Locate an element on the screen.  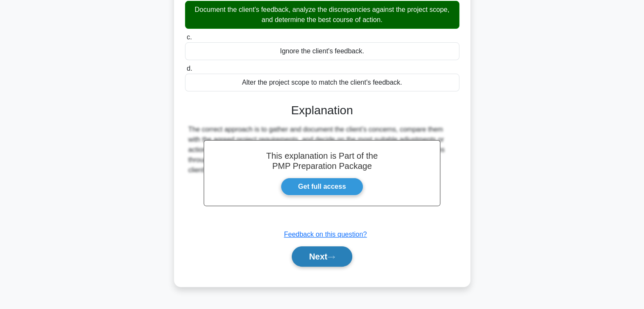
u: Feedback on this question? is located at coordinates (326, 234).